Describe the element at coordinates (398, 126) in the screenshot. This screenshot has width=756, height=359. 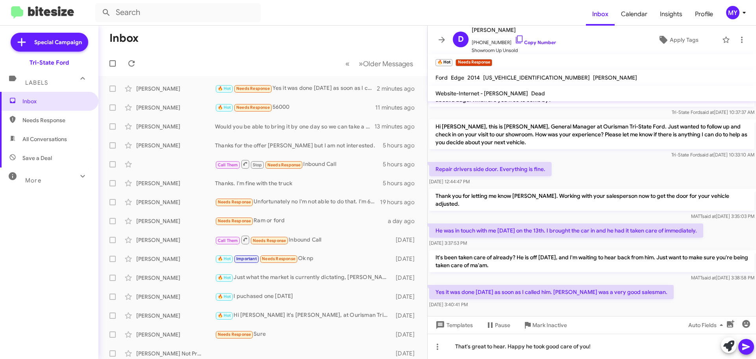
I see `div: 13 minutes ago` at that location.